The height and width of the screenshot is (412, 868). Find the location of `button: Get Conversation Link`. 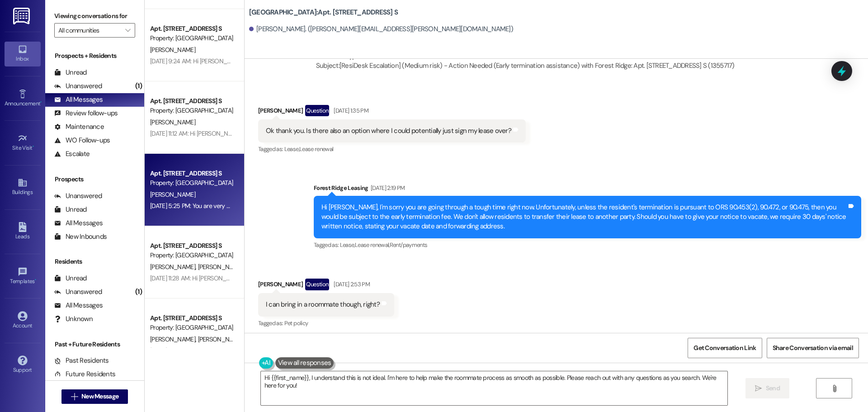

button: Get Conversation Link is located at coordinates (725, 348).